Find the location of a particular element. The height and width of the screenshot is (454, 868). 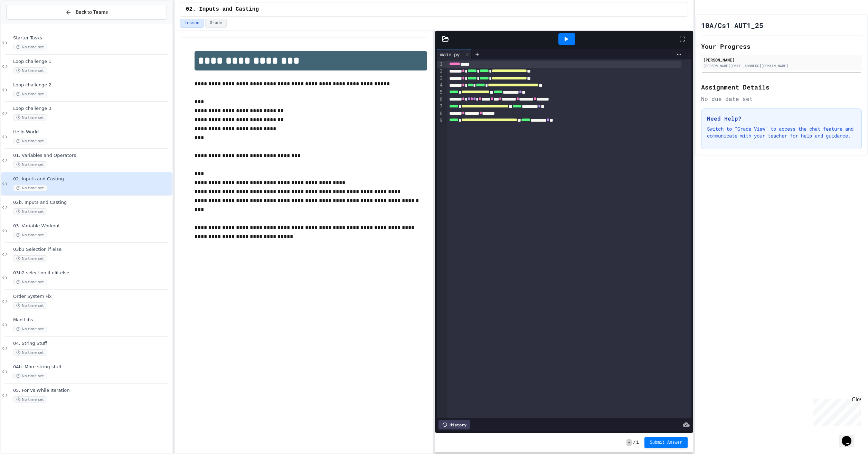

h2: Assignment Details is located at coordinates (781, 87).